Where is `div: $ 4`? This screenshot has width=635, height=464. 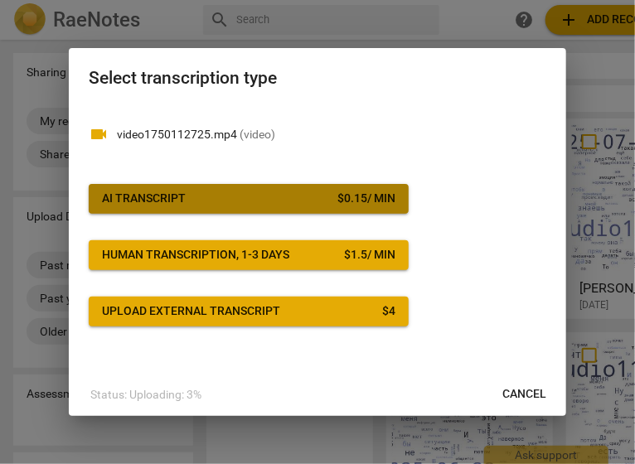
div: $ 4 is located at coordinates (389, 312).